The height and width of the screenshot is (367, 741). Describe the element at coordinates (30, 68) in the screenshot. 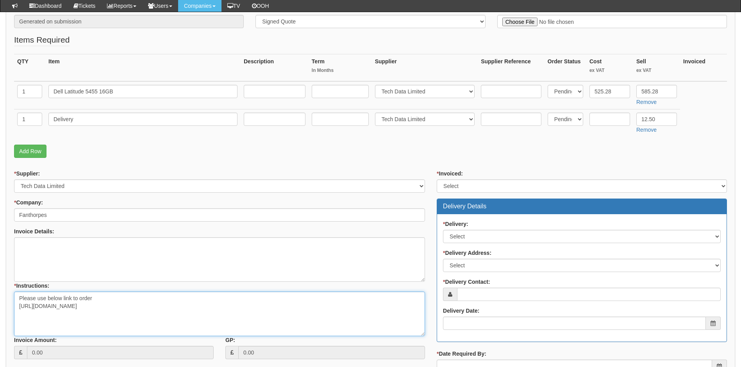

I see `th: QTY` at that location.